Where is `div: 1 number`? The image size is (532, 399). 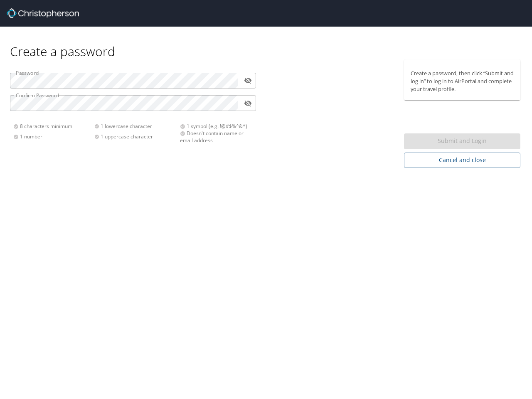
div: 1 number is located at coordinates (54, 137).